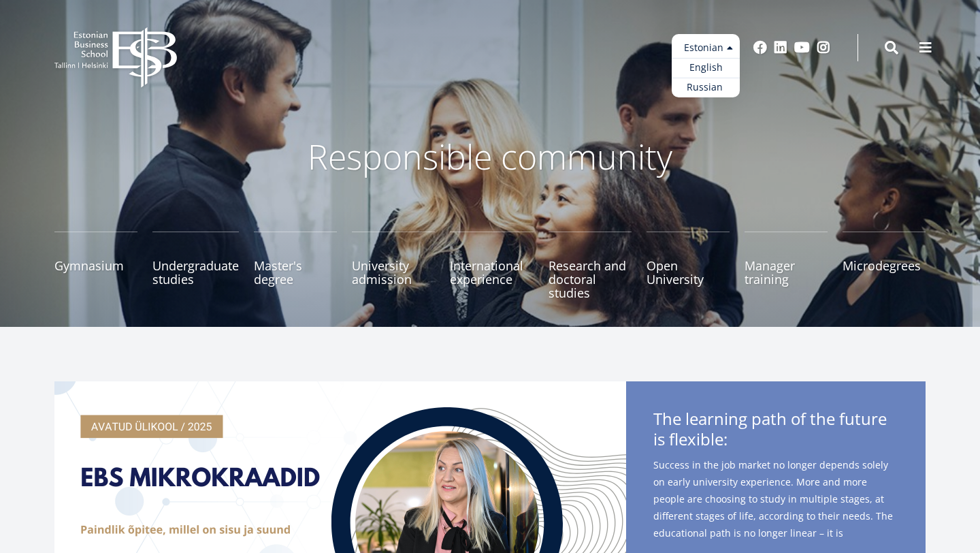 This screenshot has width=980, height=553. Describe the element at coordinates (706, 66) in the screenshot. I see `font: English` at that location.